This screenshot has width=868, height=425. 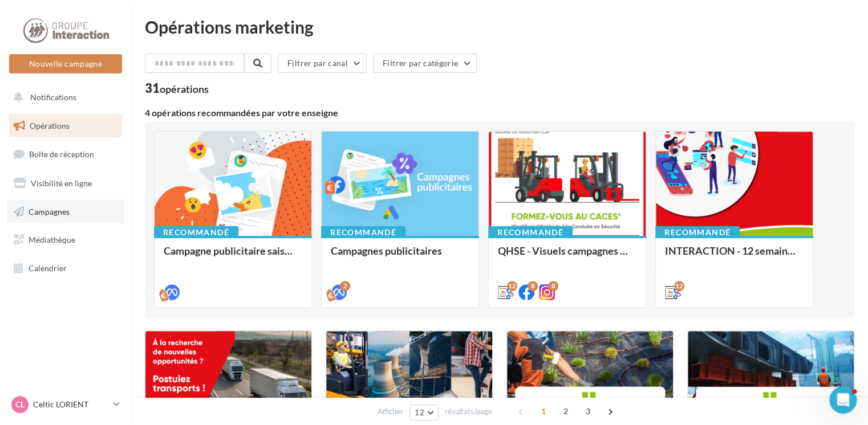 I want to click on button: Notifications, so click(x=63, y=98).